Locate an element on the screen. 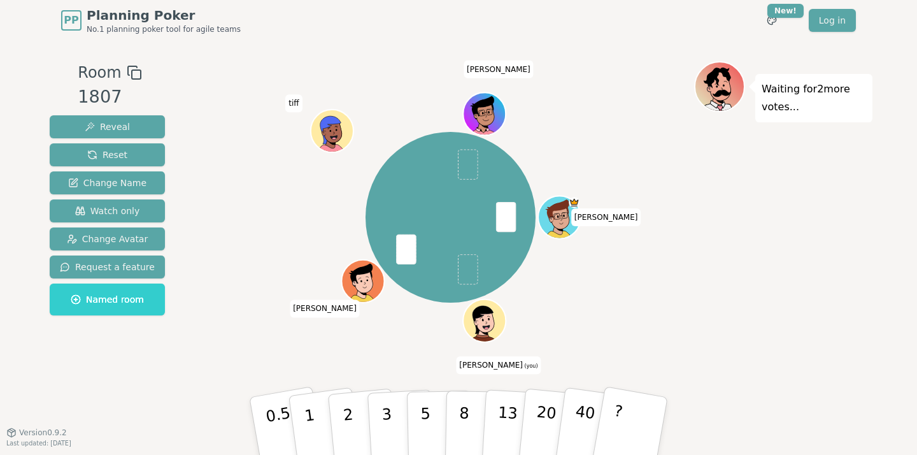  span: Reset is located at coordinates (107, 155).